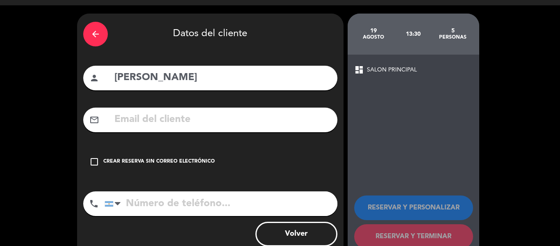 The height and width of the screenshot is (246, 560). Describe the element at coordinates (94, 162) in the screenshot. I see `i: check_box_outline_blank` at that location.